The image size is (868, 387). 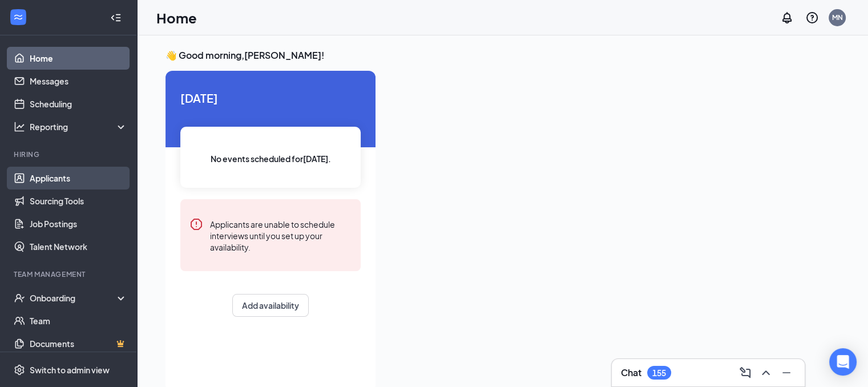 I want to click on div: Applicants are unable to schedule interviews until you set up your availability., so click(x=281, y=235).